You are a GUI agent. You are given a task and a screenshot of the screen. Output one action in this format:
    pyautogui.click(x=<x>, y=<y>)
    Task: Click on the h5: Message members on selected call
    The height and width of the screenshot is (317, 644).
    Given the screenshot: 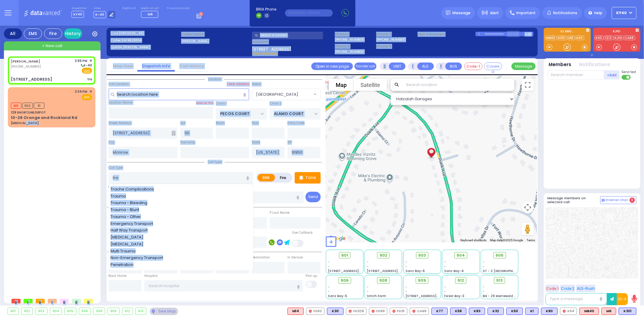 What is the action you would take?
    pyautogui.click(x=574, y=200)
    